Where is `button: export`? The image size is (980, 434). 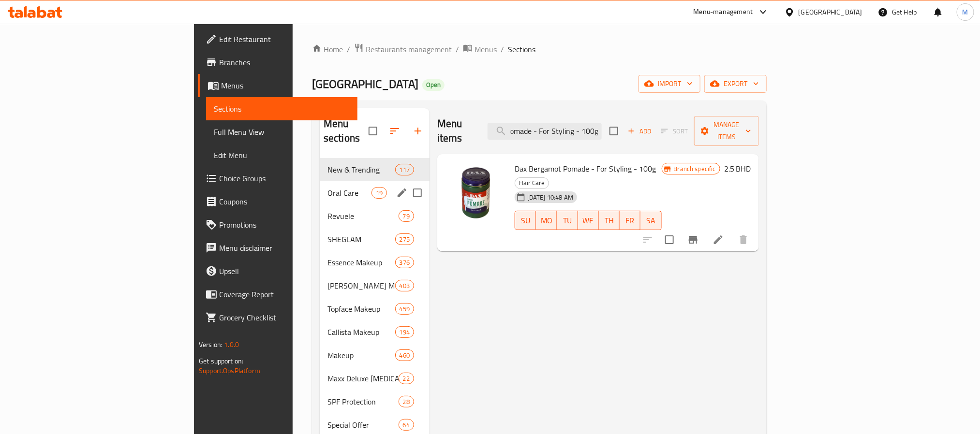
button: export is located at coordinates (735, 84).